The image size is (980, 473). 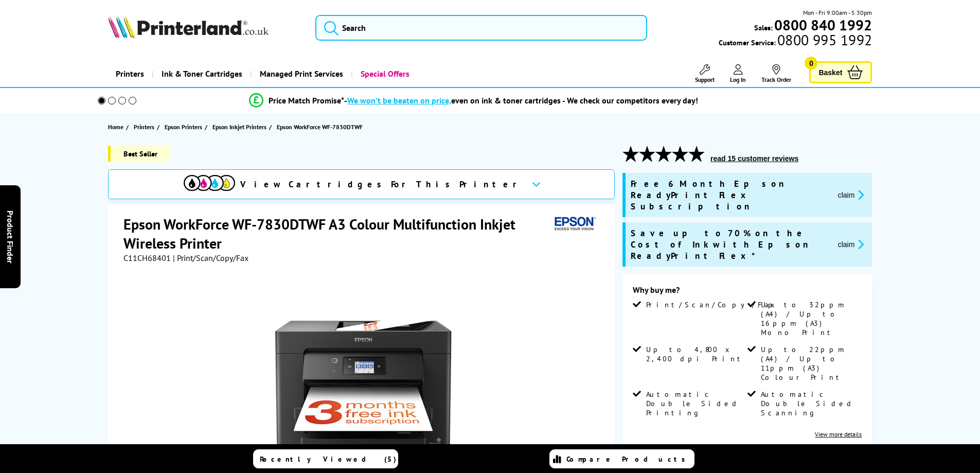 What do you see at coordinates (117, 126) in the screenshot?
I see `a: Home` at bounding box center [117, 126].